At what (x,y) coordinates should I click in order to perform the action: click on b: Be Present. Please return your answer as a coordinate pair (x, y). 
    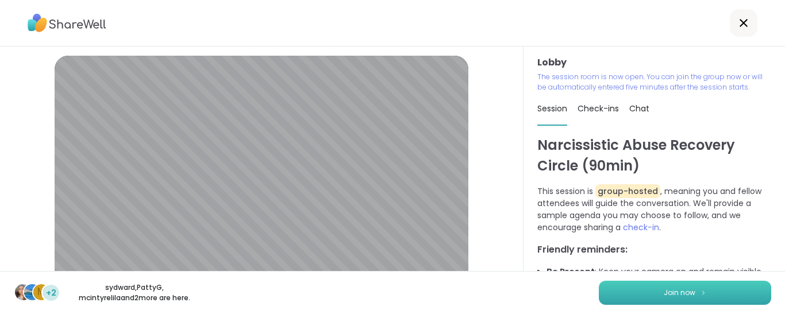
    Looking at the image, I should click on (571, 272).